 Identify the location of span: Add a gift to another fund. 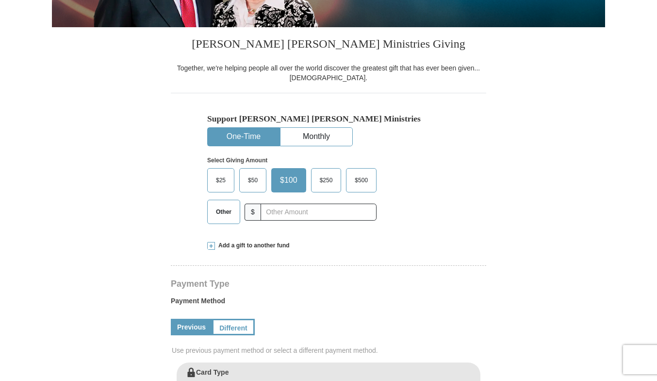
(252, 245).